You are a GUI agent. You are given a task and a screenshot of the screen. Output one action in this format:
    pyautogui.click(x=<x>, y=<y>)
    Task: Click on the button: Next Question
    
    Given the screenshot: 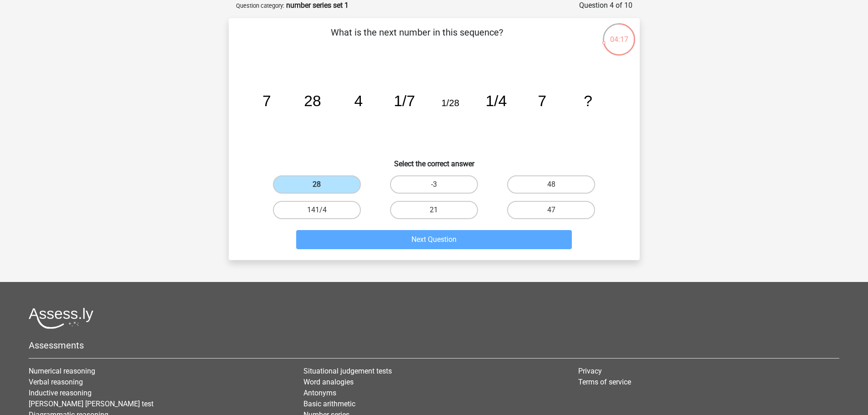 What is the action you would take?
    pyautogui.click(x=434, y=239)
    